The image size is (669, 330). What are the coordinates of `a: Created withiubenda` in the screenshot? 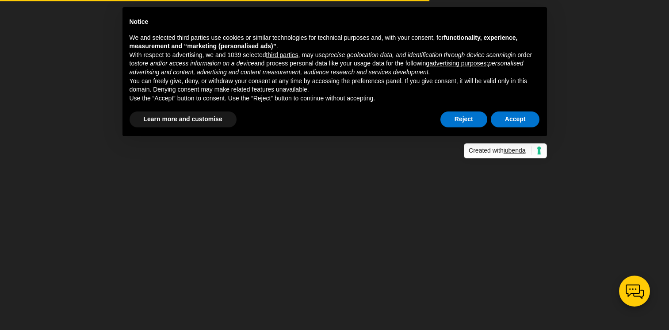 It's located at (505, 151).